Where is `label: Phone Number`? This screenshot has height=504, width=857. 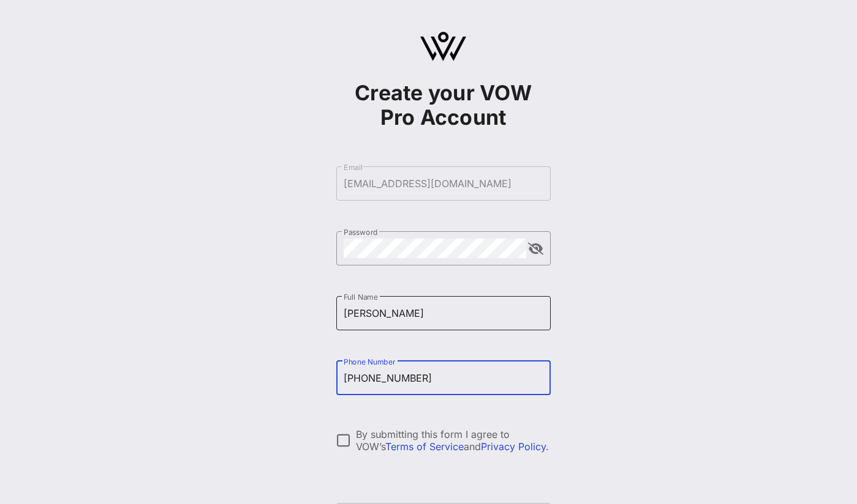 label: Phone Number is located at coordinates (369, 362).